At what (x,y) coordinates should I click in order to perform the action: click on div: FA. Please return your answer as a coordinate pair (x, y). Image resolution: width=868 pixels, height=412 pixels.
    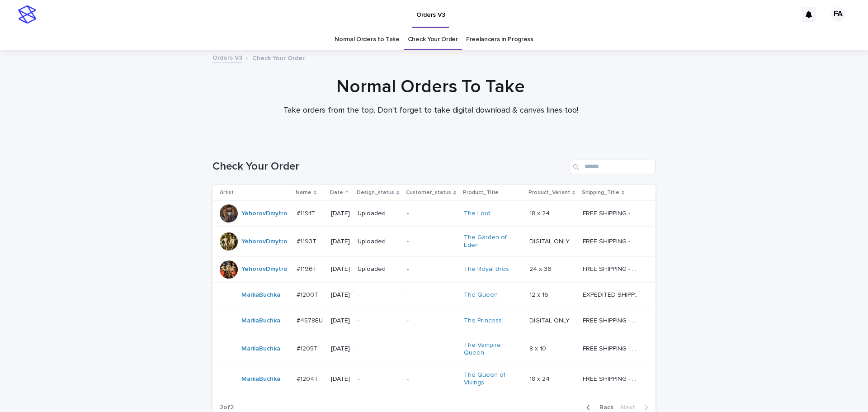
    Looking at the image, I should click on (838, 14).